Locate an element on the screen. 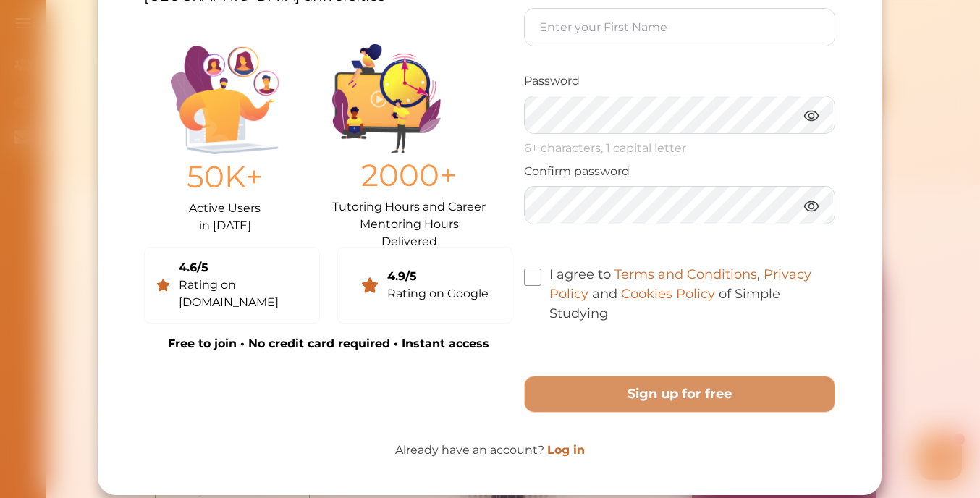 This screenshot has width=980, height=498. p: 2000+ is located at coordinates (409, 175).